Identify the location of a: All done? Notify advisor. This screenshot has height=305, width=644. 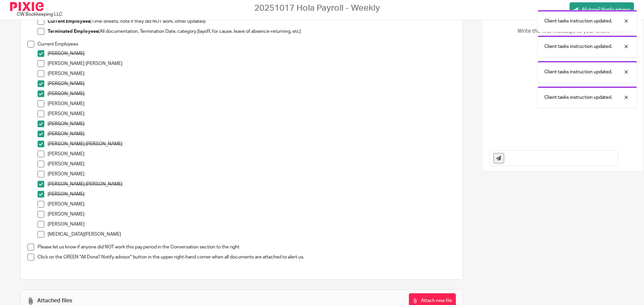
(602, 10).